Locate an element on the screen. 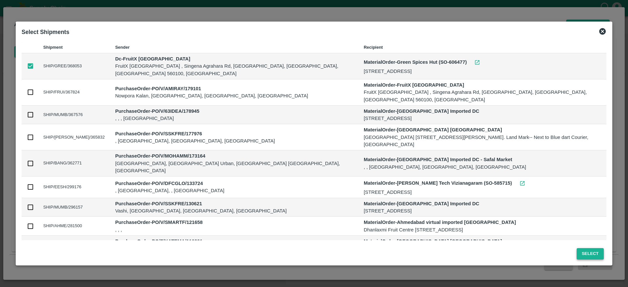 The width and height of the screenshot is (628, 287). strong: PurchaseOrder - PO/V/MOHAMM/173164 is located at coordinates (160, 156).